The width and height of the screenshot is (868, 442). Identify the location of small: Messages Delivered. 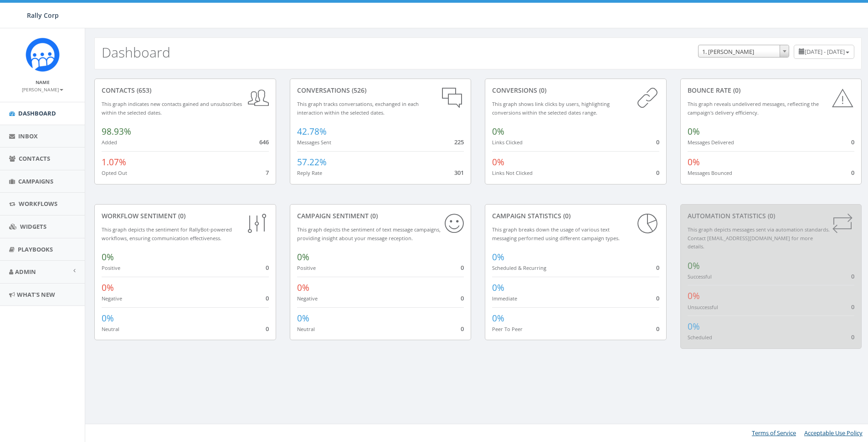
(711, 142).